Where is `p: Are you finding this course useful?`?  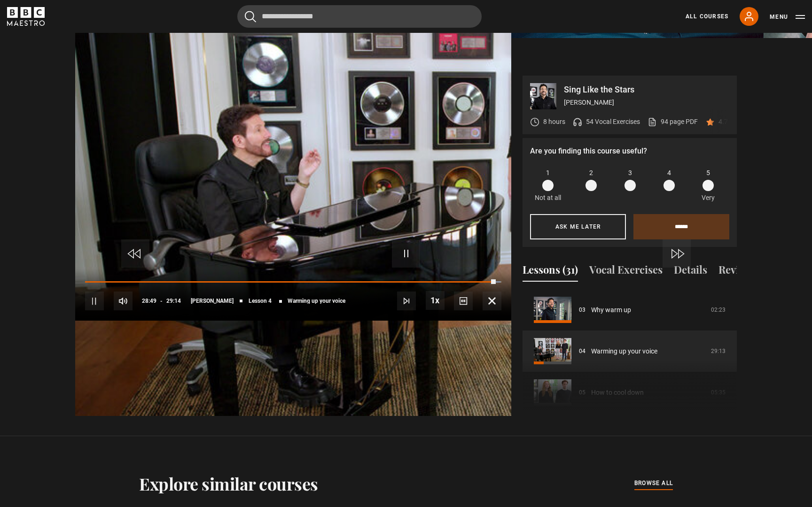 p: Are you finding this course useful? is located at coordinates (630, 151).